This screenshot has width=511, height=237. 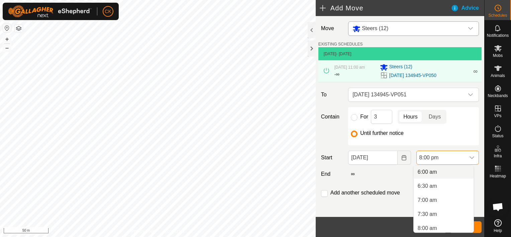 What do you see at coordinates (444, 214) in the screenshot?
I see `li: 7:30 am` at bounding box center [444, 214].